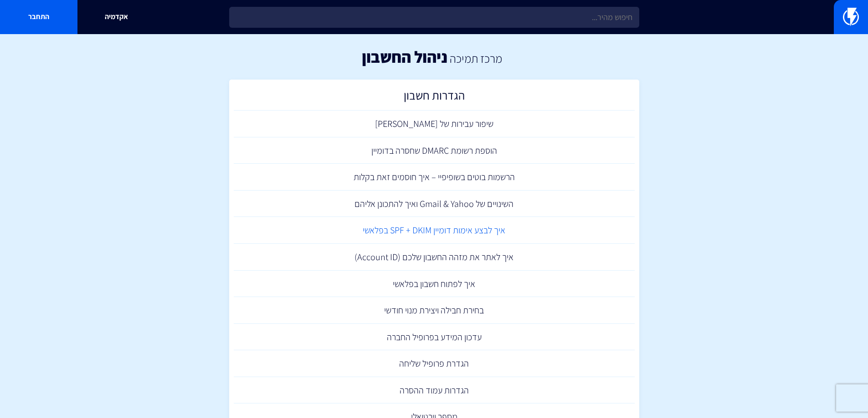 Image resolution: width=868 pixels, height=418 pixels. I want to click on a: איך לפתוח חשבון בפלאשי, so click(434, 284).